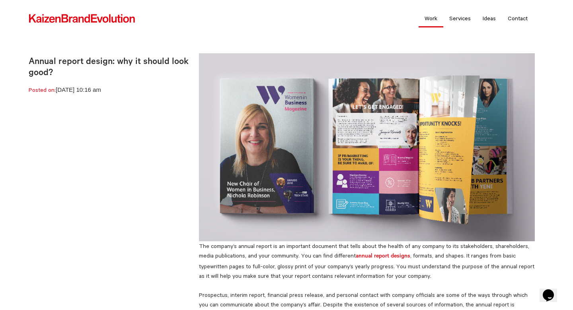 This screenshot has width=573, height=310. What do you see at coordinates (367, 147) in the screenshot?
I see `img: KBE-Services-Annual-Report-04` at bounding box center [367, 147].